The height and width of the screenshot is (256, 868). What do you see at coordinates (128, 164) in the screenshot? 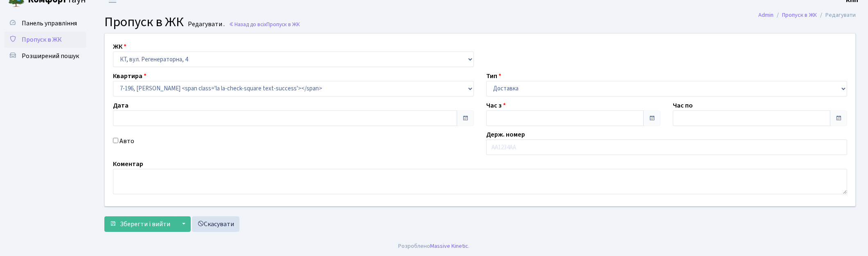
I see `label: Коментар` at bounding box center [128, 164].